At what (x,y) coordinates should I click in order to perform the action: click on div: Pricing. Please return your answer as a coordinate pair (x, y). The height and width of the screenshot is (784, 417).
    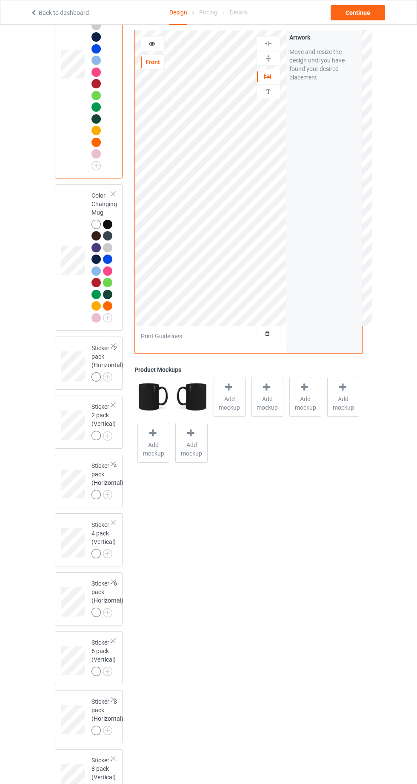
    Looking at the image, I should click on (208, 12).